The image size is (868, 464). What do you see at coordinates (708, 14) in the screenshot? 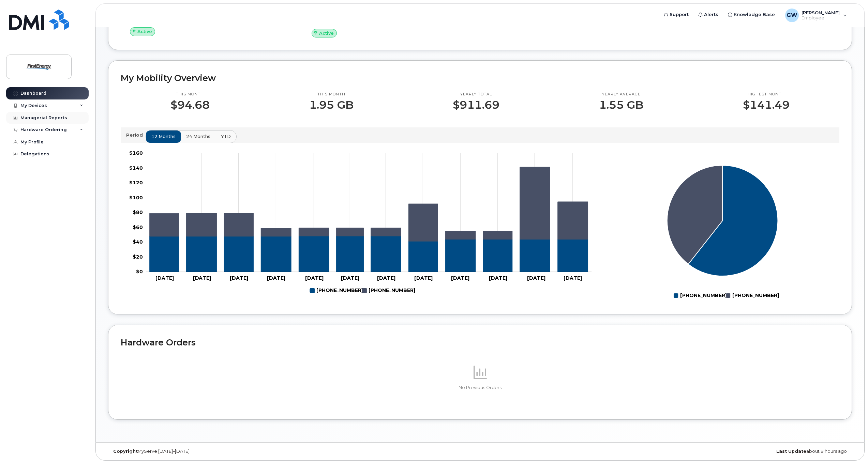
I see `a: Alerts` at bounding box center [708, 14].